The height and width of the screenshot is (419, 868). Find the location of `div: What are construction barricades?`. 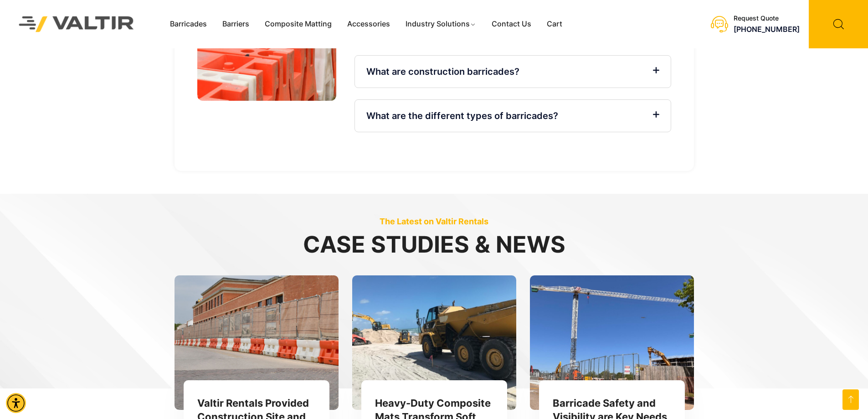

div: What are construction barricades? is located at coordinates (512, 71).